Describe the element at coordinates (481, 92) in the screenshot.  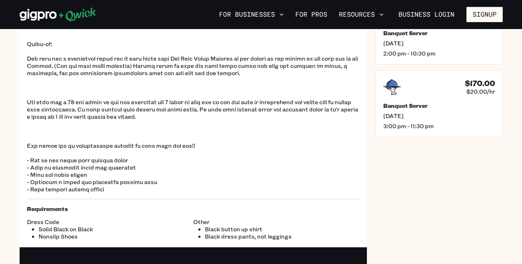
I see `span: $20.00/hr` at that location.